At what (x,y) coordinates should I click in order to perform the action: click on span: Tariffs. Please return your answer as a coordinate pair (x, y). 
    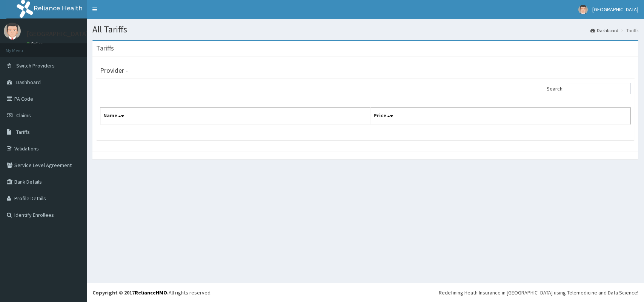
    Looking at the image, I should click on (23, 132).